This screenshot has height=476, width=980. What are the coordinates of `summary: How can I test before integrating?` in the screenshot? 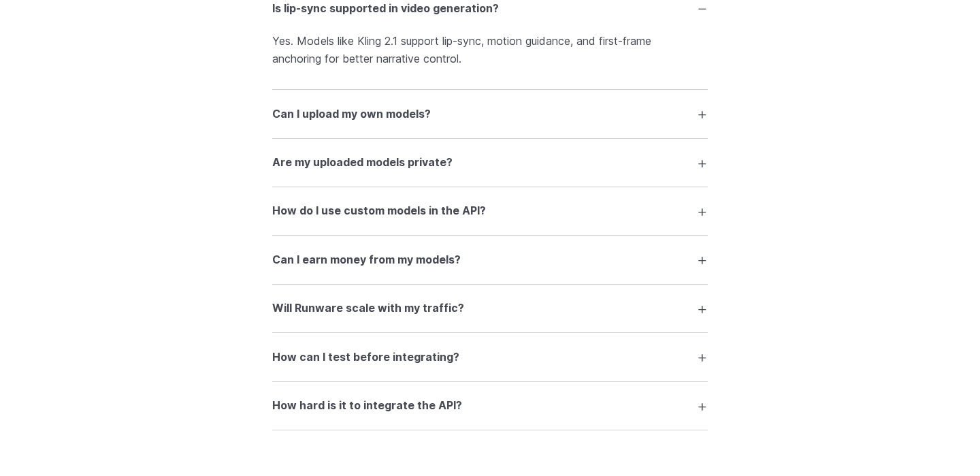 It's located at (490, 357).